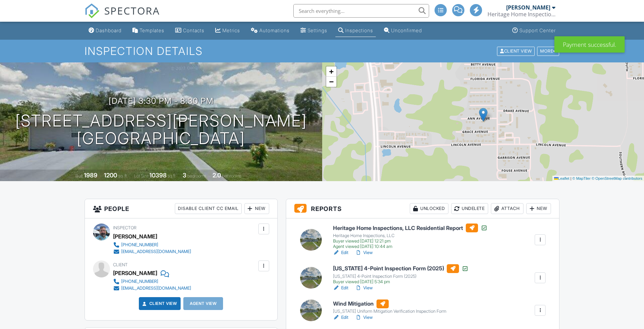 The height and width of the screenshot is (329, 644). Describe the element at coordinates (194, 30) in the screenshot. I see `div: Contacts` at that location.